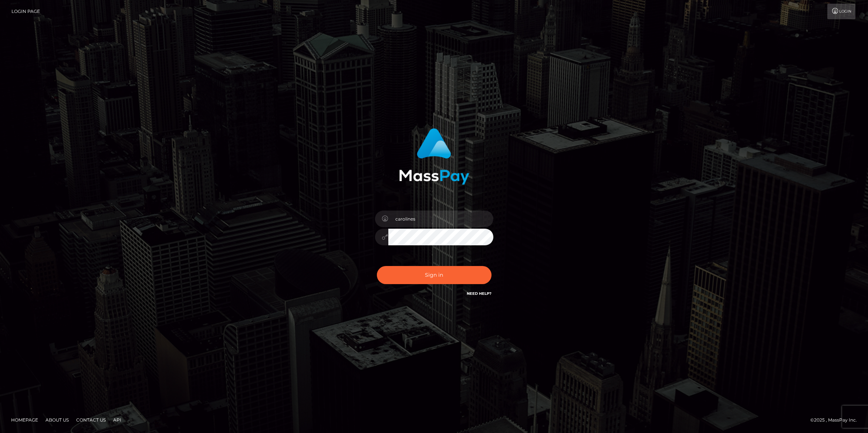 The width and height of the screenshot is (868, 433). Describe the element at coordinates (57, 420) in the screenshot. I see `a: About Us` at that location.